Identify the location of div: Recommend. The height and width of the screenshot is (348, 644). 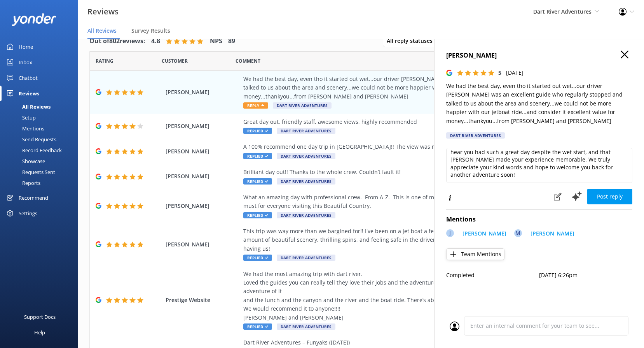
(34, 198).